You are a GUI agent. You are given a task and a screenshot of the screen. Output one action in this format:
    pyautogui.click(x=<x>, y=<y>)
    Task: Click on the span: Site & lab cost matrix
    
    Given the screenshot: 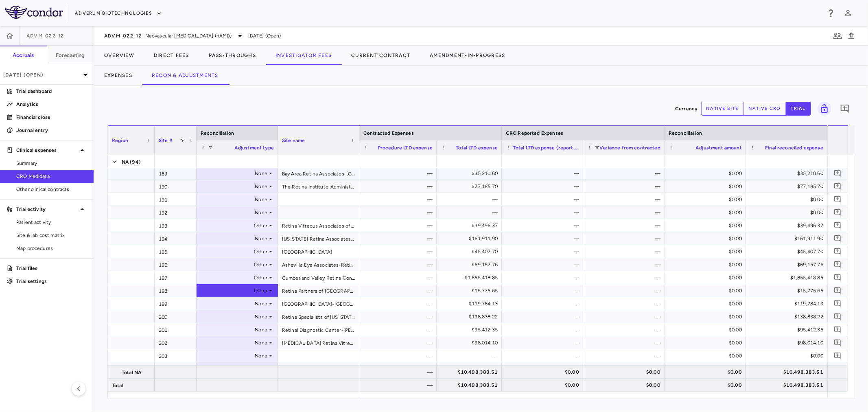 What is the action you would take?
    pyautogui.click(x=52, y=235)
    